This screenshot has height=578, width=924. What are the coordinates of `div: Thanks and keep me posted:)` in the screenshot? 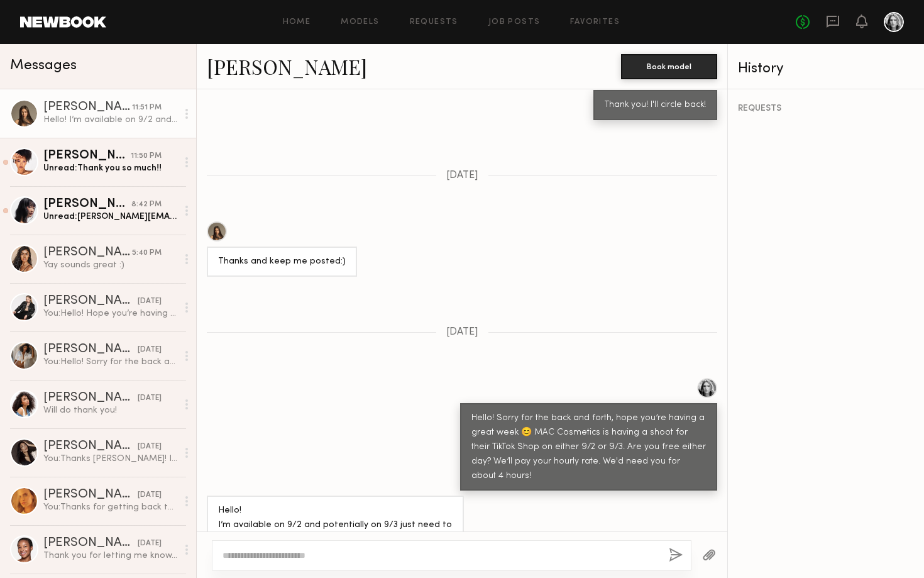 It's located at (281, 261).